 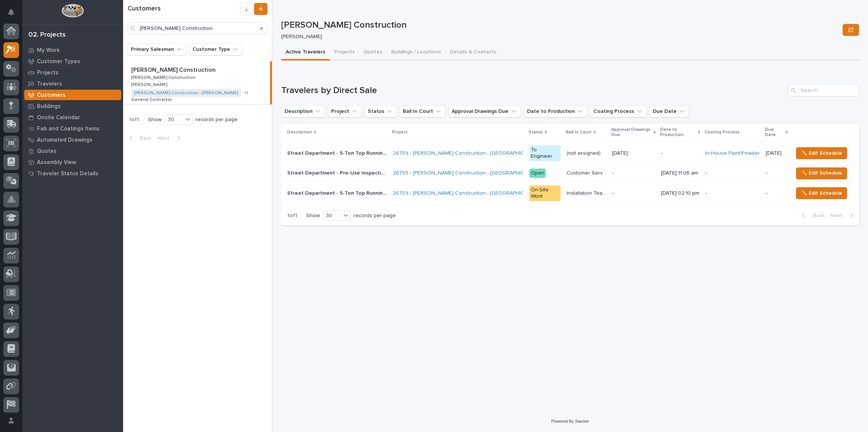 What do you see at coordinates (73, 140) in the screenshot?
I see `a: Automated Drawings` at bounding box center [73, 140].